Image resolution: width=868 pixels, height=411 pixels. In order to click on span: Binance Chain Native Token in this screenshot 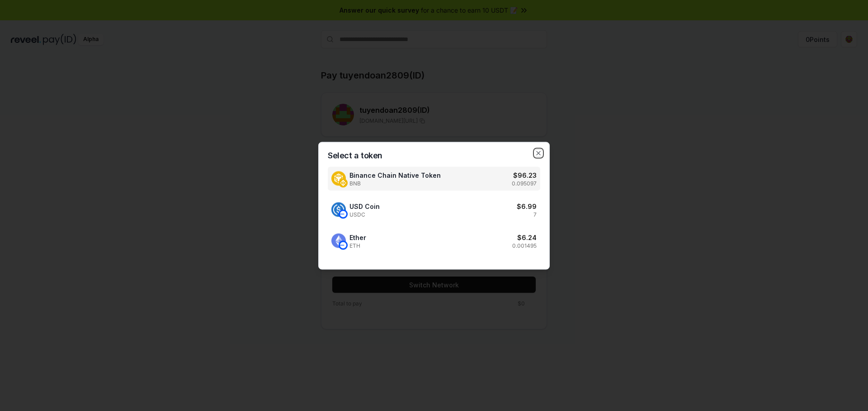, I will do `click(395, 175)`.